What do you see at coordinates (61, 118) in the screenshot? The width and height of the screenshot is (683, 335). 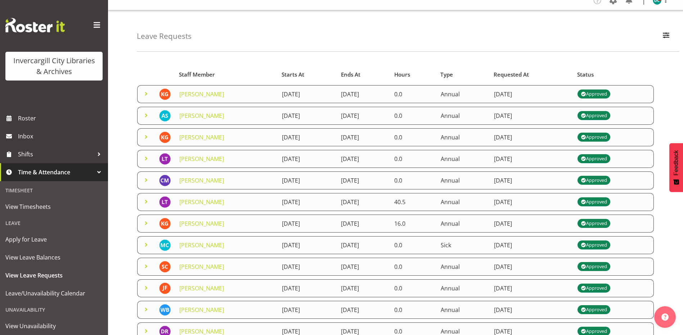 I see `span: Roster` at bounding box center [61, 118].